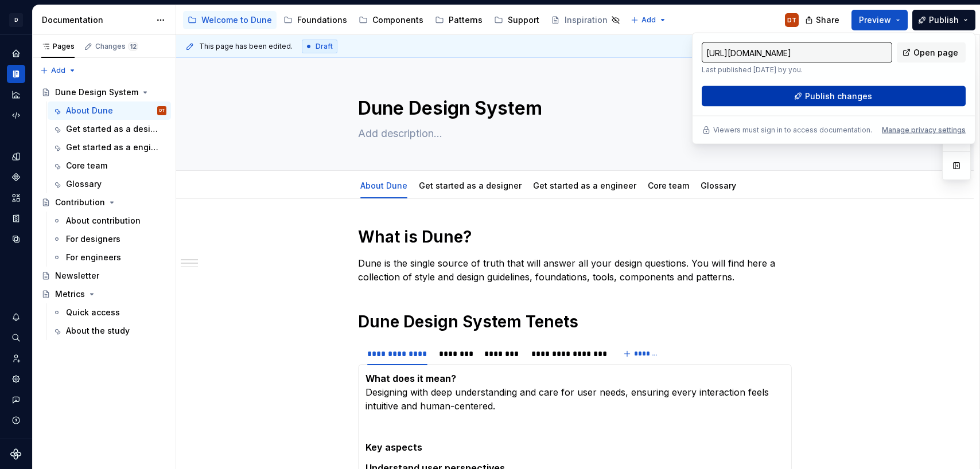  What do you see at coordinates (16, 54) in the screenshot?
I see `a: Home` at bounding box center [16, 54].